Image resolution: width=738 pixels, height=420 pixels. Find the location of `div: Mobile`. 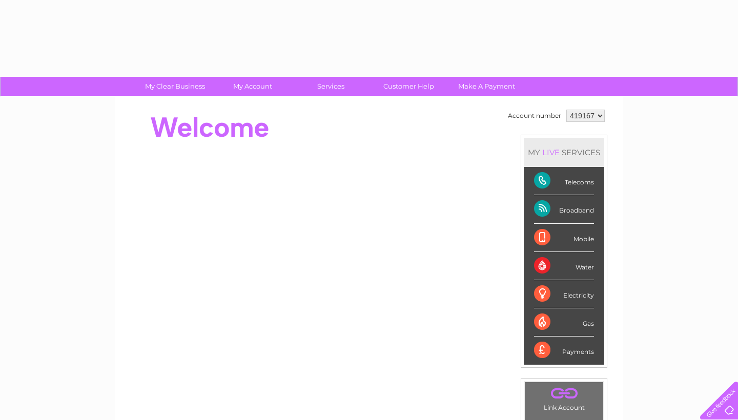

div: Mobile is located at coordinates (563, 238).